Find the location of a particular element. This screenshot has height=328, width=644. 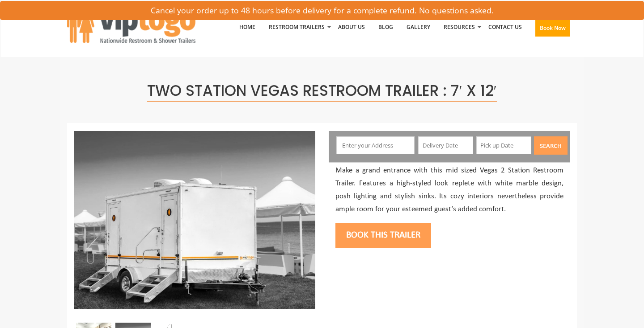

button: Book Now is located at coordinates (552, 28).